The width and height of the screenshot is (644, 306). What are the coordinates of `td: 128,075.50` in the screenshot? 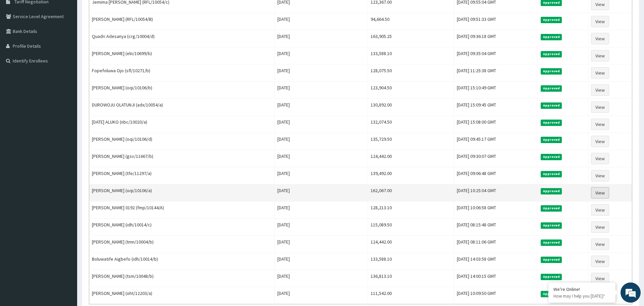 It's located at (411, 73).